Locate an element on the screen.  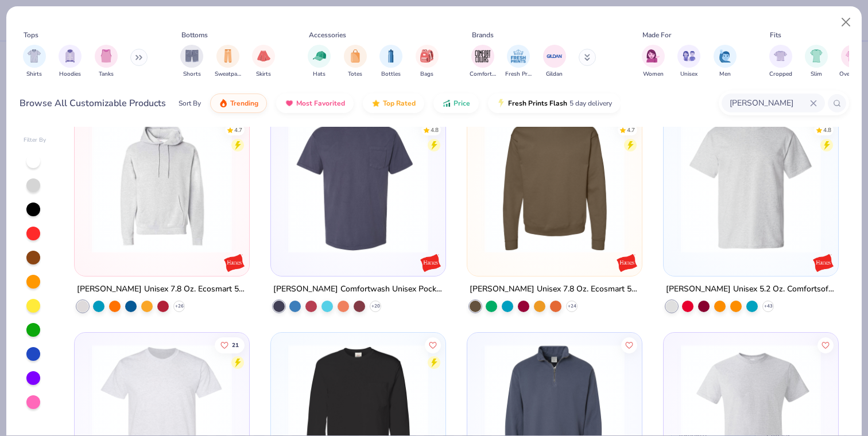
div: filter for Shirts is located at coordinates (35, 62).